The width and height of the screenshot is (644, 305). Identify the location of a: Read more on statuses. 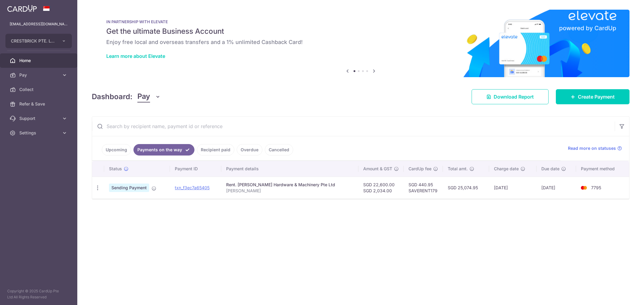
(595, 148).